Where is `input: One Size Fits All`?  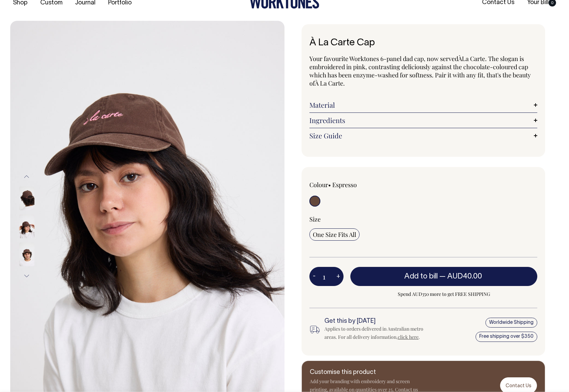 input: One Size Fits All is located at coordinates (334, 235).